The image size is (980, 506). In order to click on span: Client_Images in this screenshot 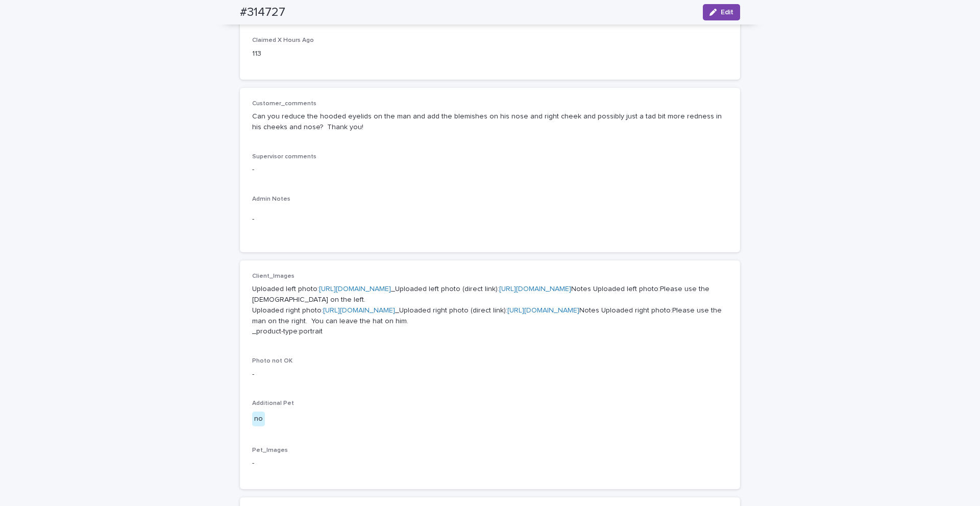, I will do `click(273, 276)`.